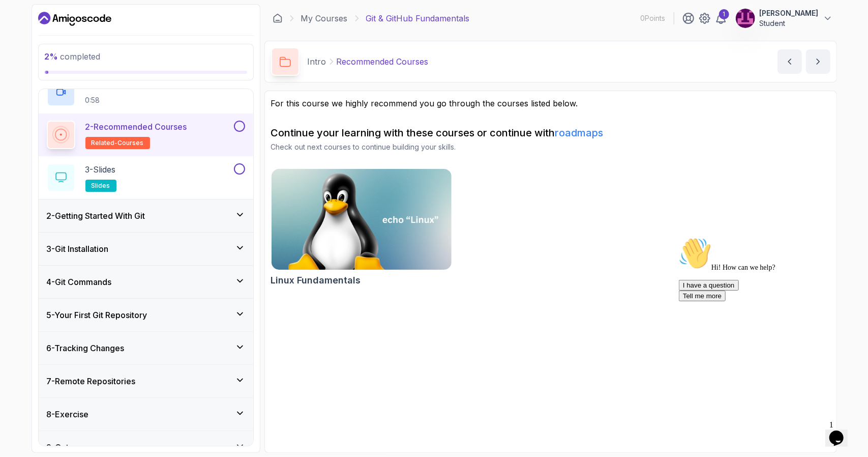  I want to click on span: slides, so click(101, 186).